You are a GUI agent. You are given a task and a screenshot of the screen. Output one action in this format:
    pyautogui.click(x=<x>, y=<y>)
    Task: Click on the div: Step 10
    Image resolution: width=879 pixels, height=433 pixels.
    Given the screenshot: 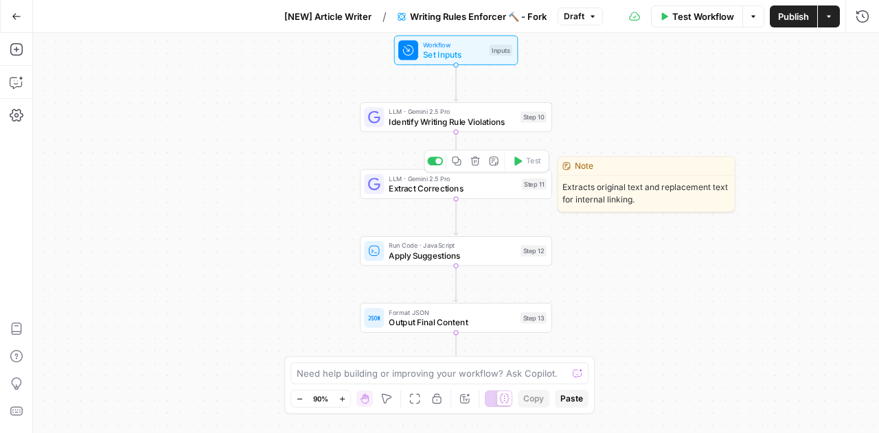 What is the action you would take?
    pyautogui.click(x=534, y=117)
    